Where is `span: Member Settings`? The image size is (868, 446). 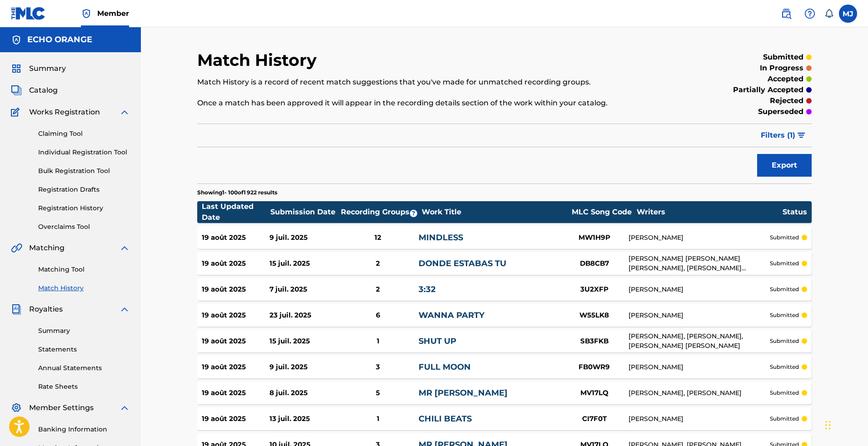 span: Member Settings is located at coordinates (61, 408).